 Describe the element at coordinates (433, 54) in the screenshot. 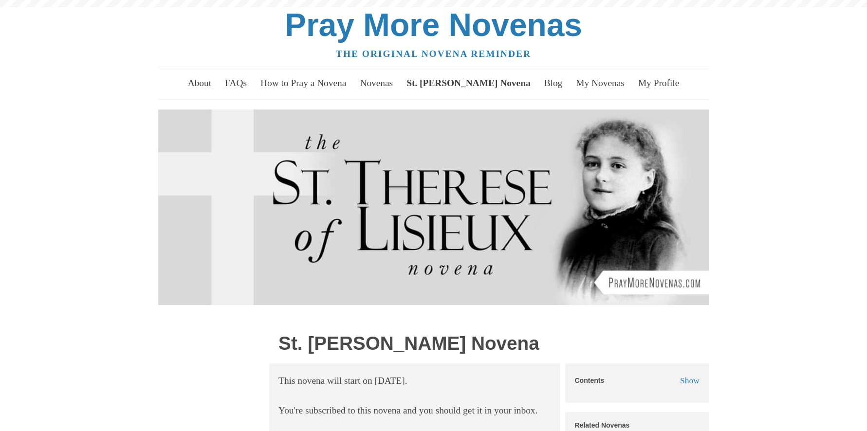

I see `a: The original novena reminder` at that location.